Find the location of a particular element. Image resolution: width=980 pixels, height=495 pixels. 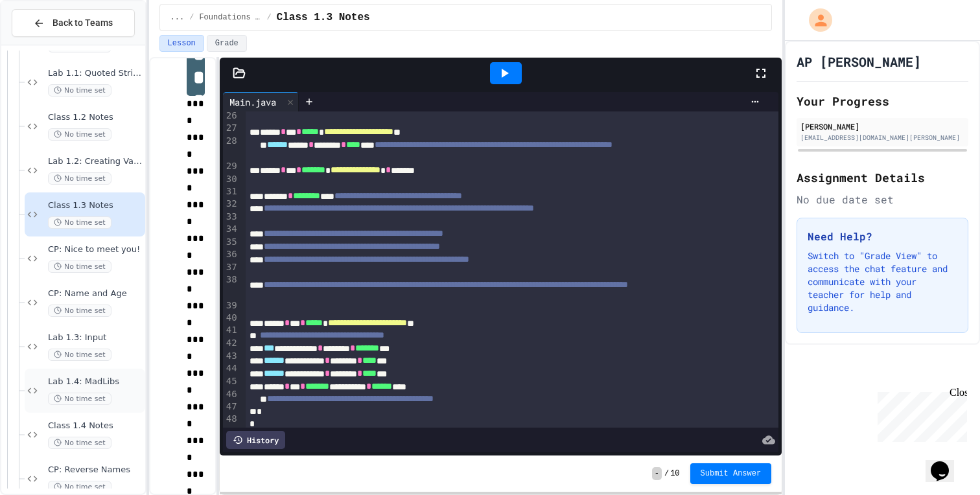

div: 27 is located at coordinates (231, 128).